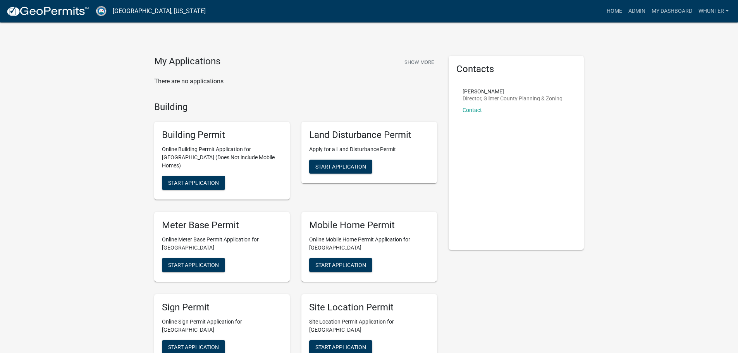  Describe the element at coordinates (222, 225) in the screenshot. I see `h5: Meter Base Permit` at that location.